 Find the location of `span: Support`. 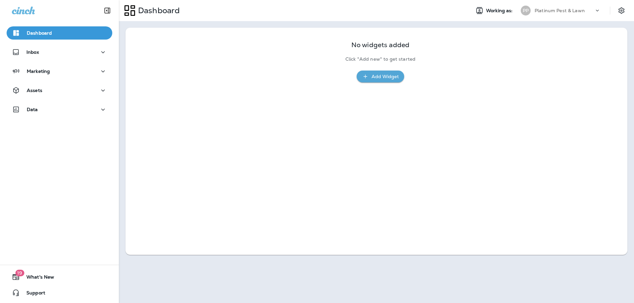

span: Support is located at coordinates (32, 294).